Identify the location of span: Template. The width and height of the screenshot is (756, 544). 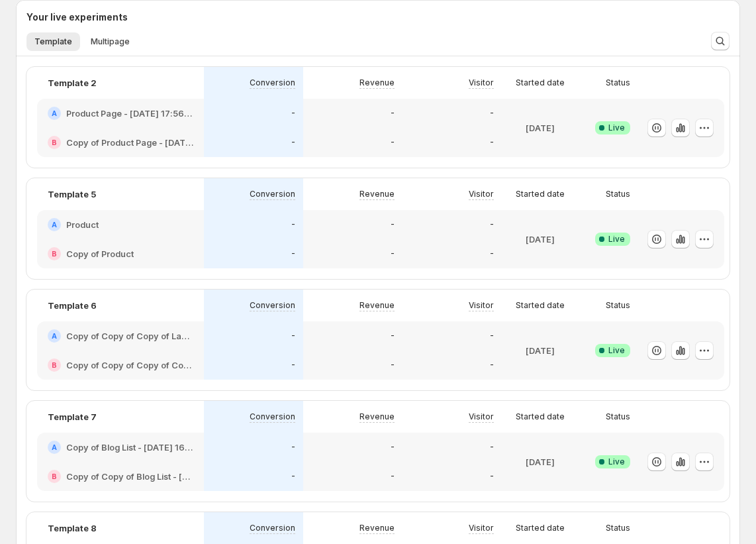
(53, 42).